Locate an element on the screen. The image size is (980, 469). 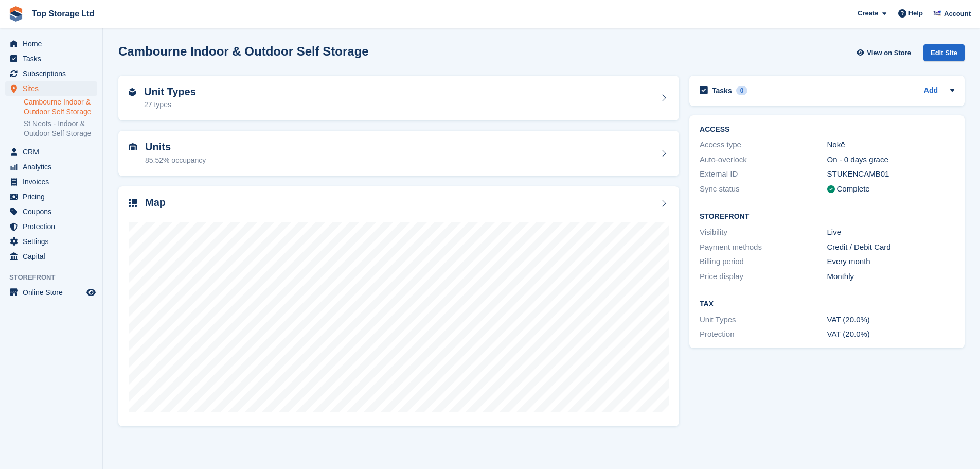
span: CRM is located at coordinates (54, 151).